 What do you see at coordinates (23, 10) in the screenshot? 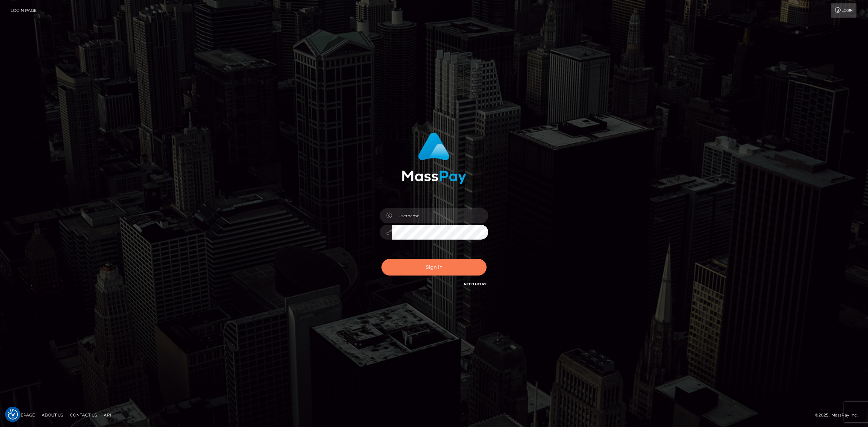
I see `a: Login Page` at bounding box center [23, 10].